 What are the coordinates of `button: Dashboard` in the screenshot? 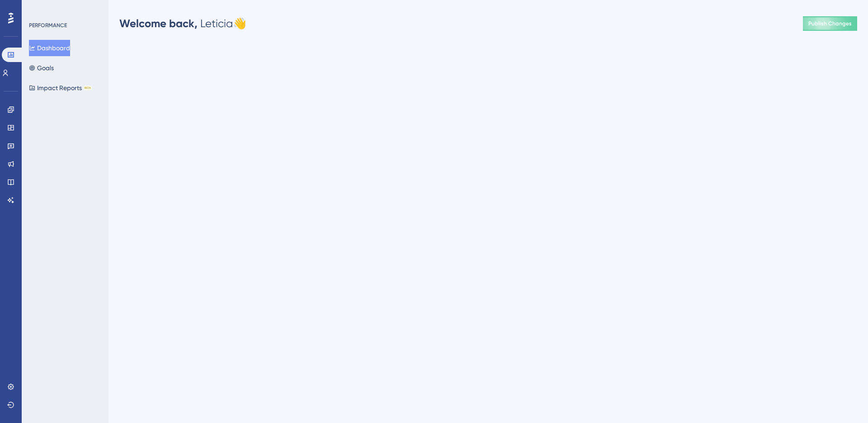 It's located at (50, 48).